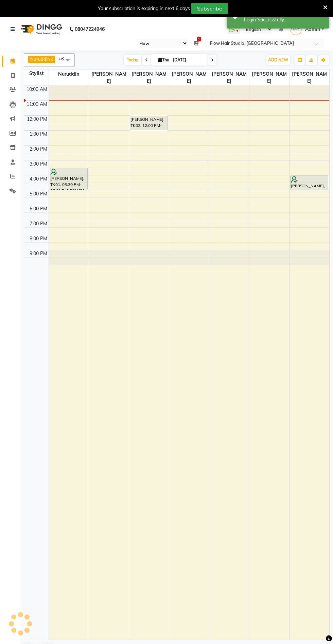  Describe the element at coordinates (284, 20) in the screenshot. I see `div: Login Successfully.` at that location.